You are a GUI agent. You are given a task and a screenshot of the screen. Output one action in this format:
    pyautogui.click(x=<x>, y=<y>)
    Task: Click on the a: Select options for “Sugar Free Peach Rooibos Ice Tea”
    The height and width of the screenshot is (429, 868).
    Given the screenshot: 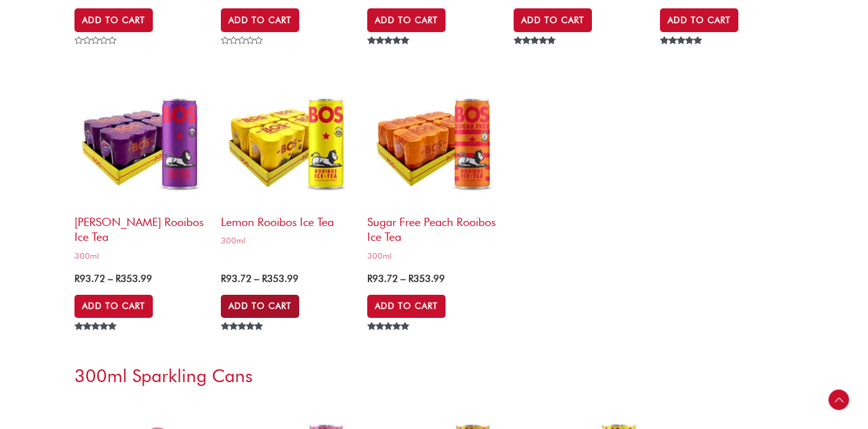 What is the action you would take?
    pyautogui.click(x=406, y=306)
    